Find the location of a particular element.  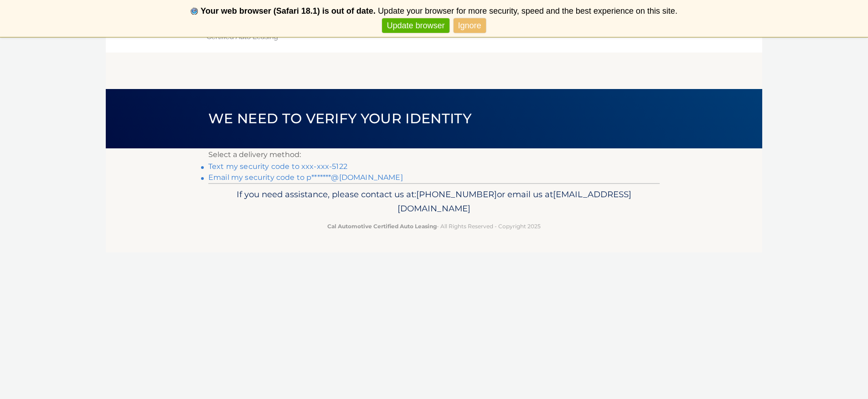

p: - All Rights Reserved - Copyright 2025 is located at coordinates (434, 226).